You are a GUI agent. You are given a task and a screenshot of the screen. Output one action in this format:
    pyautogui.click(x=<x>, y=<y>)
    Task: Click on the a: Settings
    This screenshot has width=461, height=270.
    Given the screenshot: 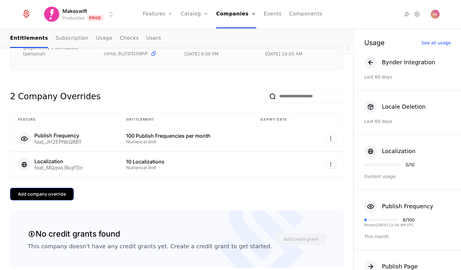 What is the action you would take?
    pyautogui.click(x=417, y=14)
    